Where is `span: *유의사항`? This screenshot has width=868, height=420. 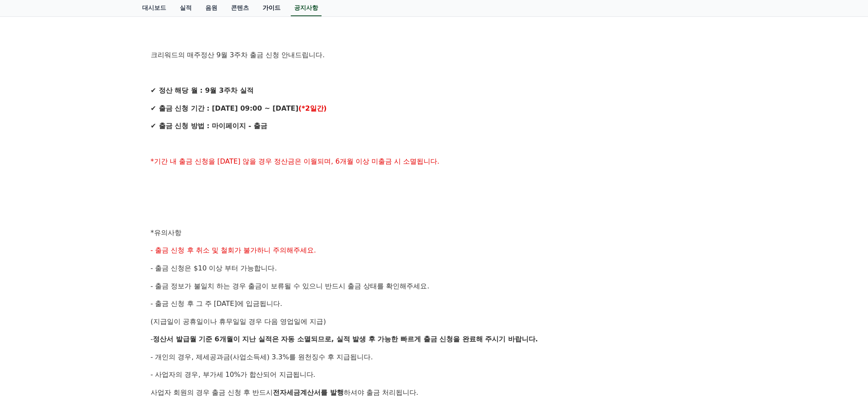
span: *유의사항 is located at coordinates (166, 232).